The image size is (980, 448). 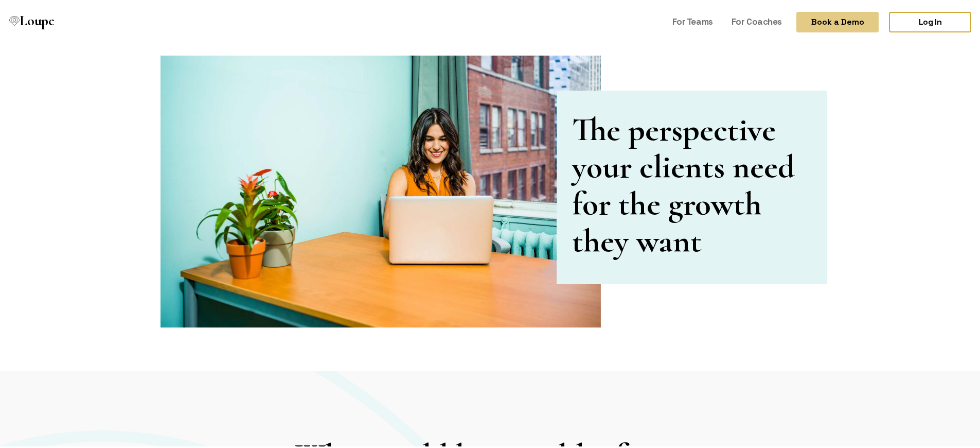 What do you see at coordinates (838, 21) in the screenshot?
I see `button: Book a Demo` at bounding box center [838, 21].